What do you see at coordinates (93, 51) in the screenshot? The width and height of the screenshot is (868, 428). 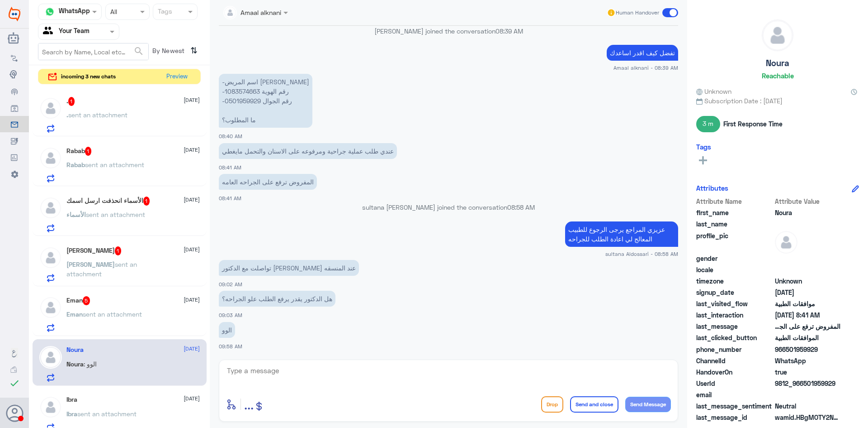 I see `input: Search by Name, Local etc…` at bounding box center [93, 51].